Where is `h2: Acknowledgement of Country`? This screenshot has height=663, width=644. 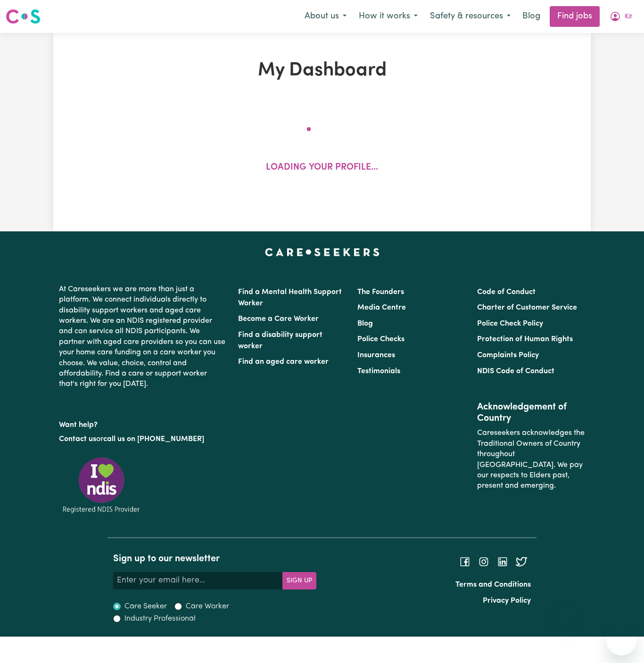
h2: Acknowledgement of Country is located at coordinates (531, 413).